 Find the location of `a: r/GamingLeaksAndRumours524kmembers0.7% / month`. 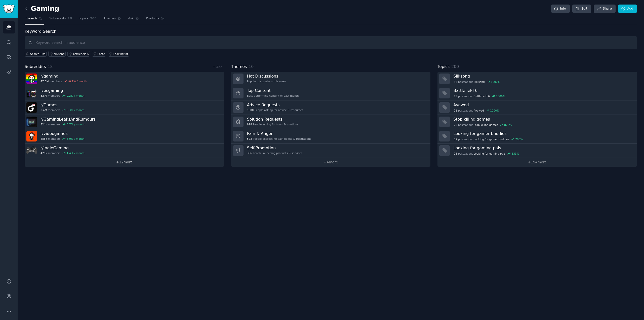

a: r/GamingLeaksAndRumours524kmembers0.7% / month is located at coordinates (124, 122).